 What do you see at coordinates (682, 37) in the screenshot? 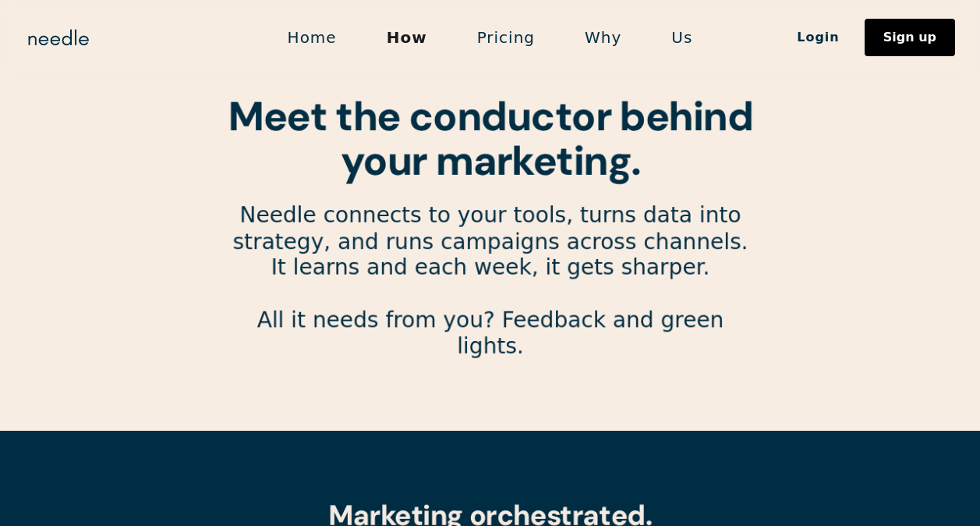
I see `a: Us` at bounding box center [682, 37].